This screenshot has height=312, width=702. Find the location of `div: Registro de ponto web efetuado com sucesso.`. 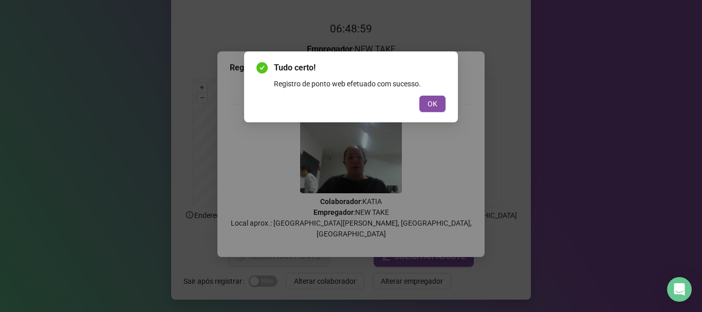

div: Registro de ponto web efetuado com sucesso. is located at coordinates (360, 84).